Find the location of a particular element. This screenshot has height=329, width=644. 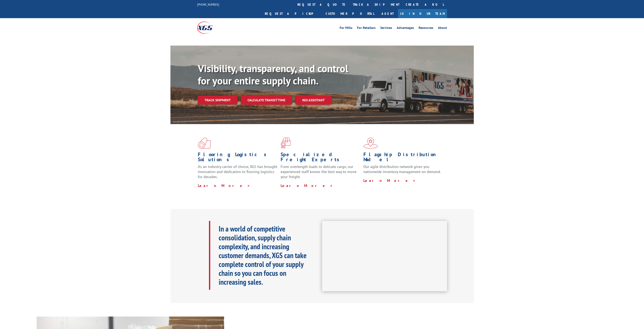

img: xgs-icon-focused-on-flooring-red is located at coordinates (285, 143).